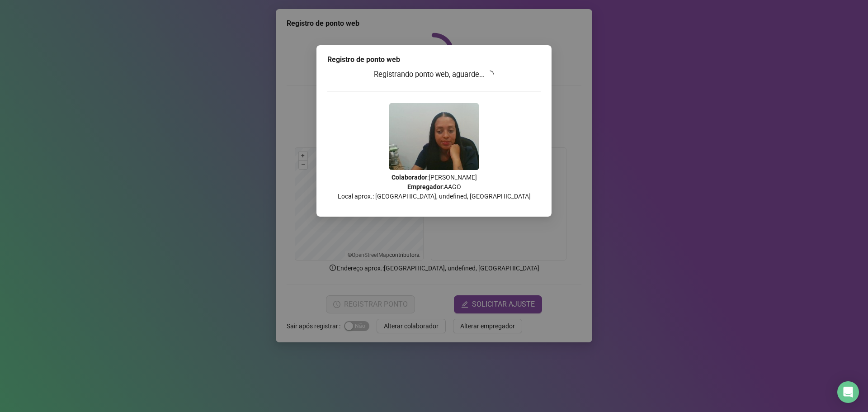 The height and width of the screenshot is (412, 868). Describe the element at coordinates (409, 177) in the screenshot. I see `strong: Colaborador` at that location.